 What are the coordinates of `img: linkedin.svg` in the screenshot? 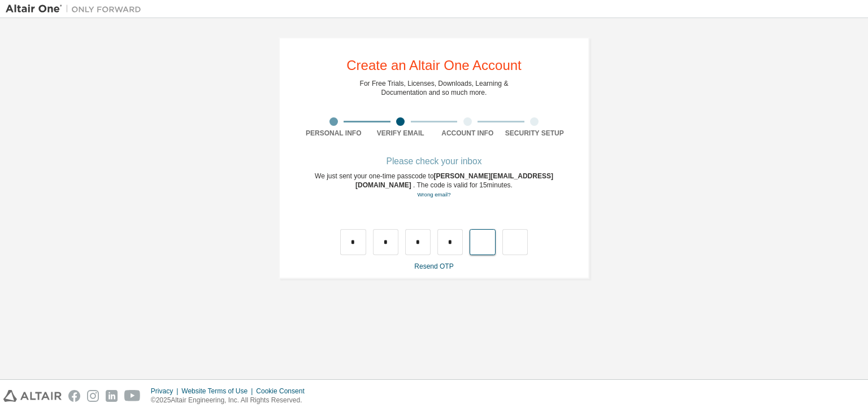 It's located at (111, 396).